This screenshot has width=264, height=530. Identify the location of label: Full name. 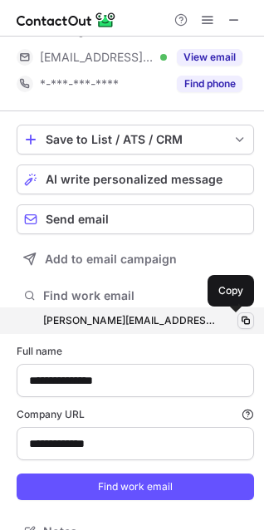
(135, 351).